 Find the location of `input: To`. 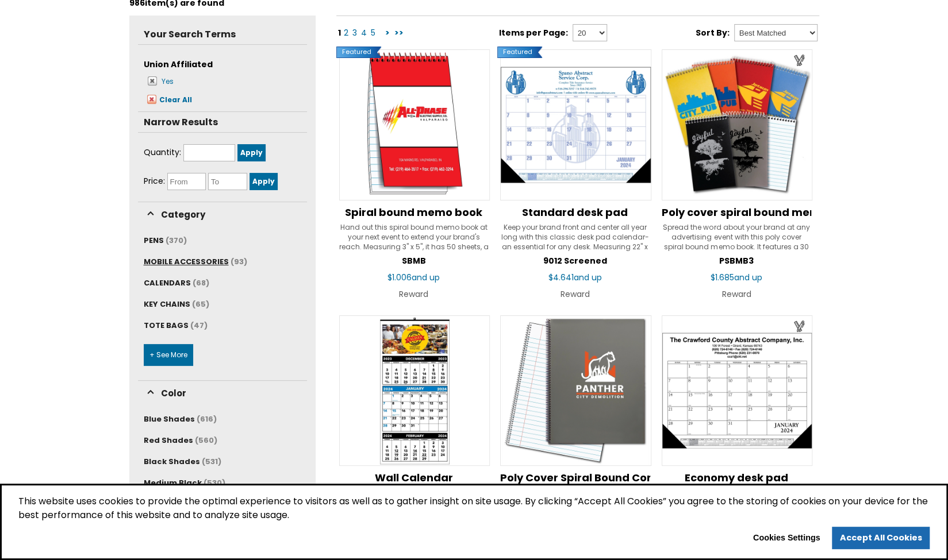

input: To is located at coordinates (228, 182).